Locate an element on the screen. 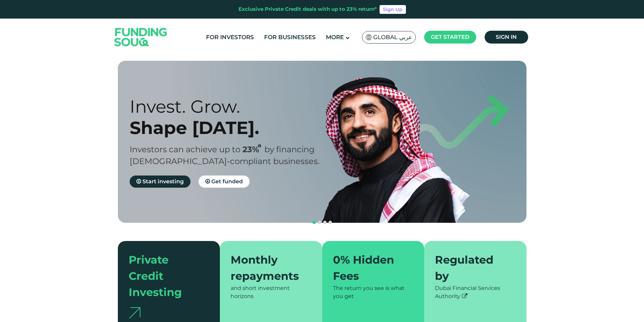 This screenshot has height=322, width=644. div: Regulated by is located at coordinates (471, 268).